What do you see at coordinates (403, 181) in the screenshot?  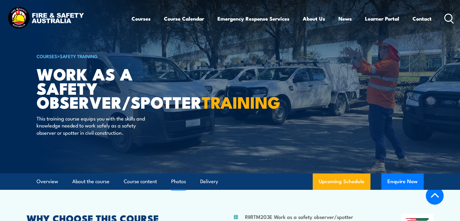 I see `button: Enquire Now` at bounding box center [403, 181].